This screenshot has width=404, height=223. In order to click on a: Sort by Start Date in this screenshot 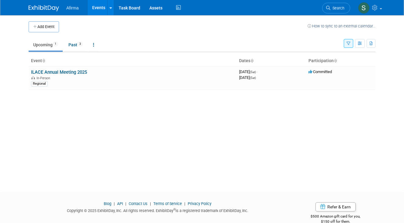, I will do `click(252, 61)`.